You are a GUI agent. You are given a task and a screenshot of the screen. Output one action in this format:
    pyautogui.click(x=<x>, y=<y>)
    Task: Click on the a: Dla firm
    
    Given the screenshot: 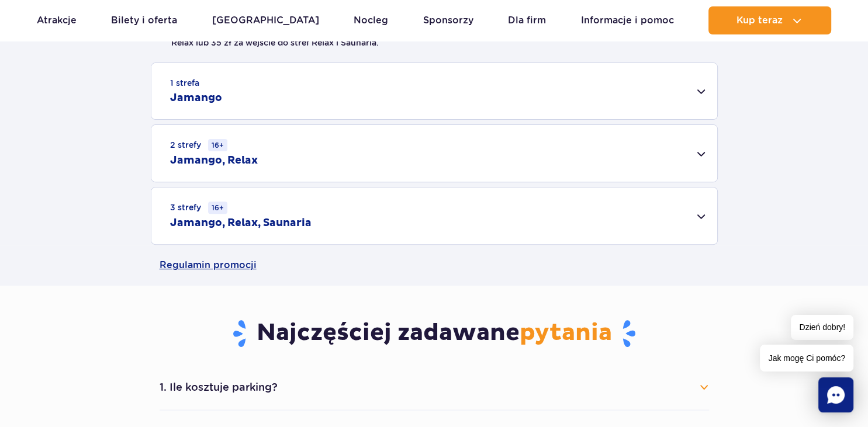 What is the action you would take?
    pyautogui.click(x=527, y=20)
    